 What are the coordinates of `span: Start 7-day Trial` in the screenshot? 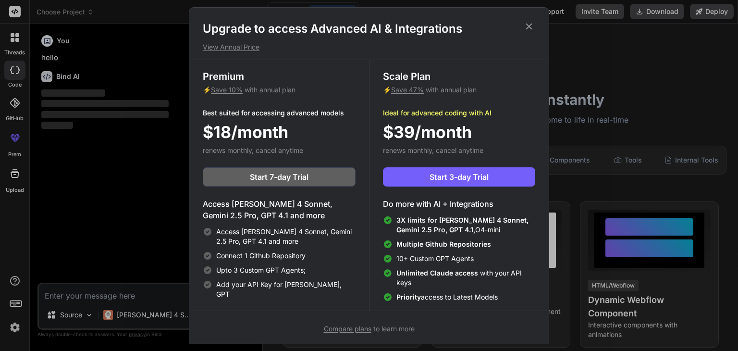 It's located at (279, 177).